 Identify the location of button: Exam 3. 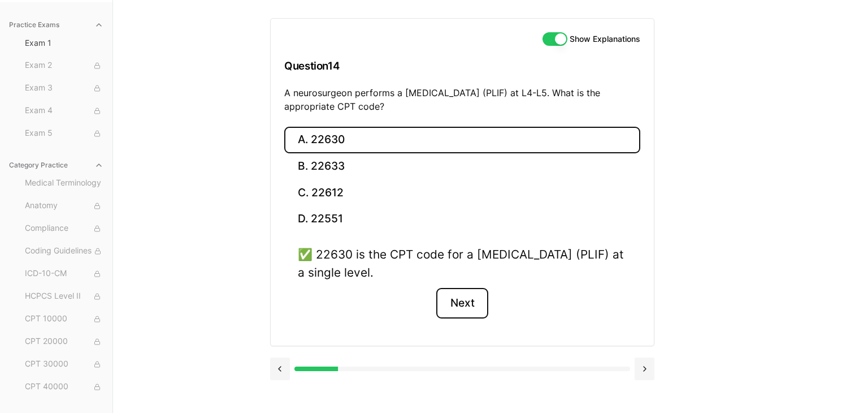
(64, 88).